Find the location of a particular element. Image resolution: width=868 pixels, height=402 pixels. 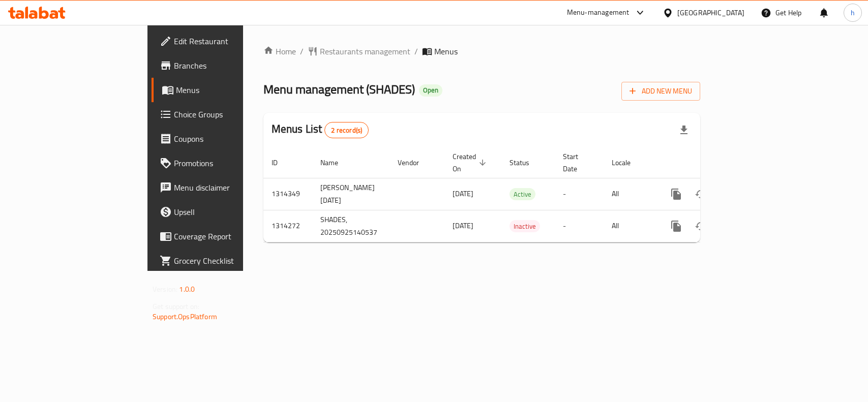

span: Inactive is located at coordinates (525, 226).